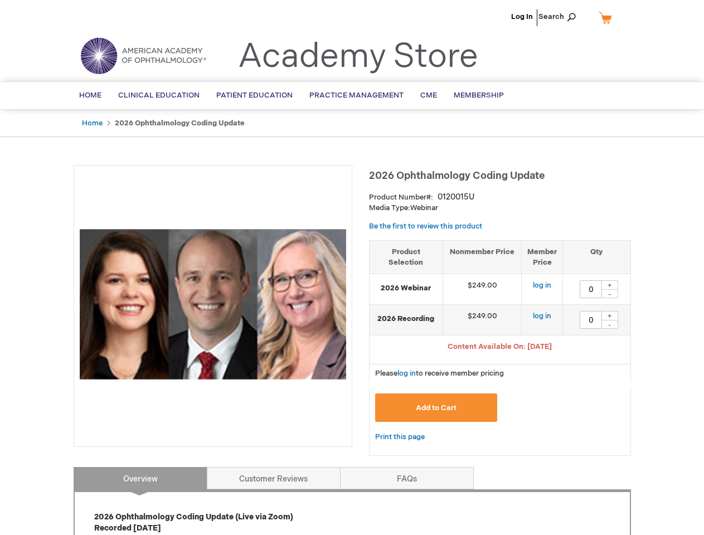  I want to click on span: Practice Management, so click(356, 95).